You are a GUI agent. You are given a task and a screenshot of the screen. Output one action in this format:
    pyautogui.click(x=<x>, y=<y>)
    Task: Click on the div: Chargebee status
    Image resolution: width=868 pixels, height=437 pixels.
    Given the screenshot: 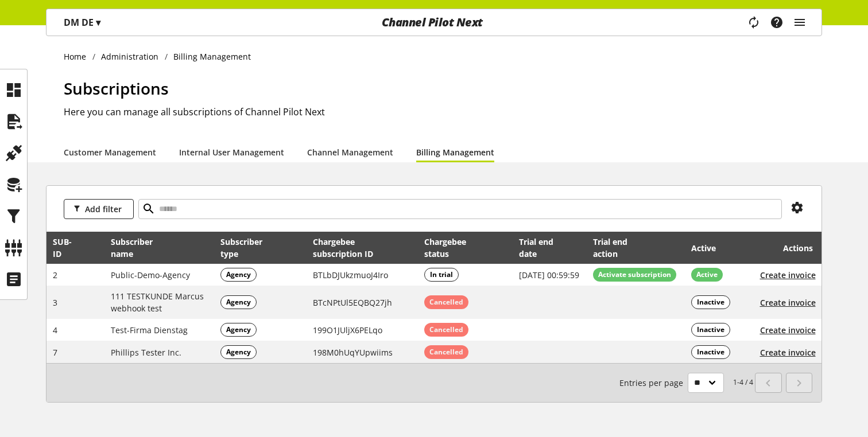 What is the action you would take?
    pyautogui.click(x=456, y=248)
    